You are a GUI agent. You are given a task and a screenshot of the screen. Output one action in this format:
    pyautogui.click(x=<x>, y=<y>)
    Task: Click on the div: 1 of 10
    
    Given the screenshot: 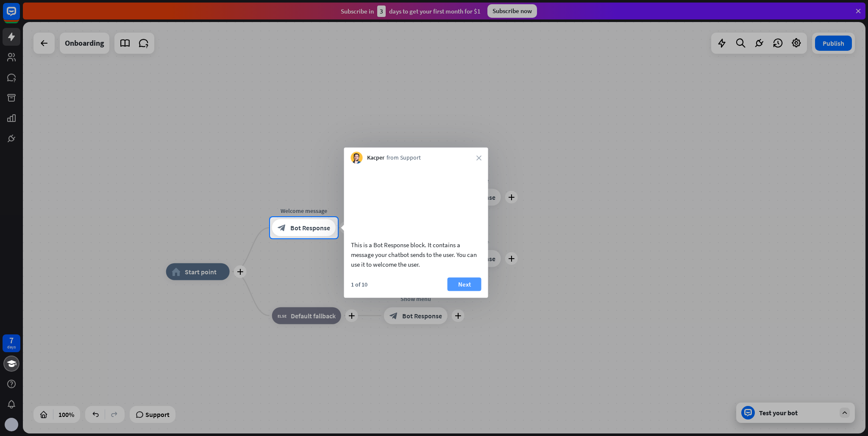 What is the action you would take?
    pyautogui.click(x=358, y=284)
    